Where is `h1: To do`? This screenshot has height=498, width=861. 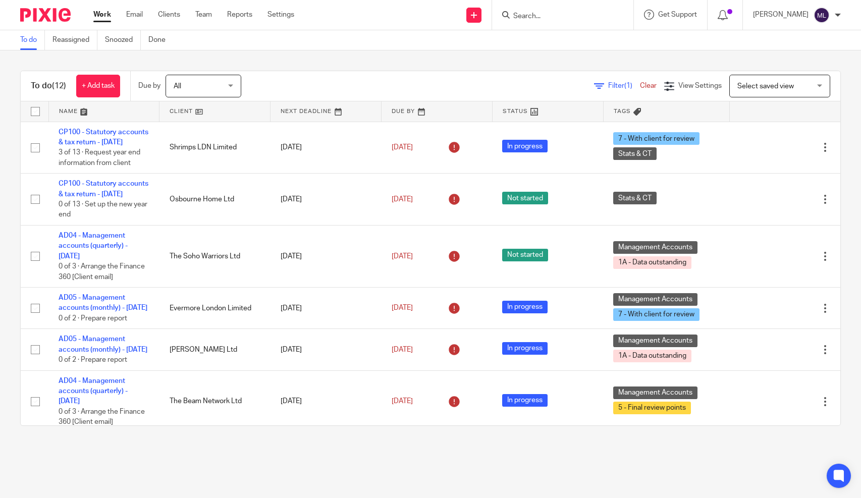 h1: To do is located at coordinates (48, 86).